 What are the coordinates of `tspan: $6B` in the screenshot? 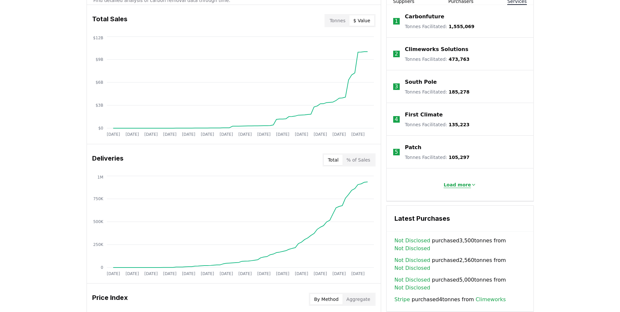 It's located at (99, 82).